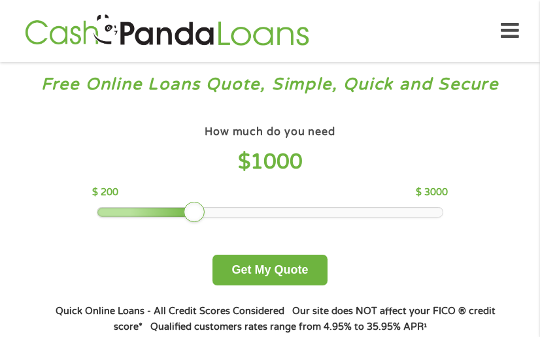  Describe the element at coordinates (432, 193) in the screenshot. I see `p: $ 3000` at that location.